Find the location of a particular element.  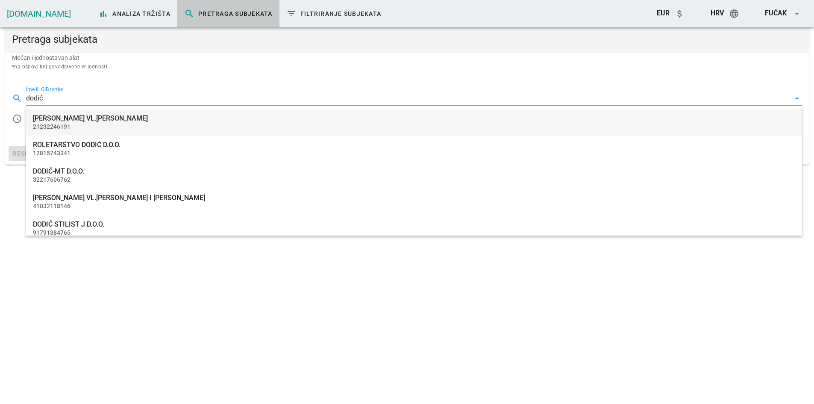

div: *na osnovi knjigovodstvene vrijednosti is located at coordinates (407, 67).